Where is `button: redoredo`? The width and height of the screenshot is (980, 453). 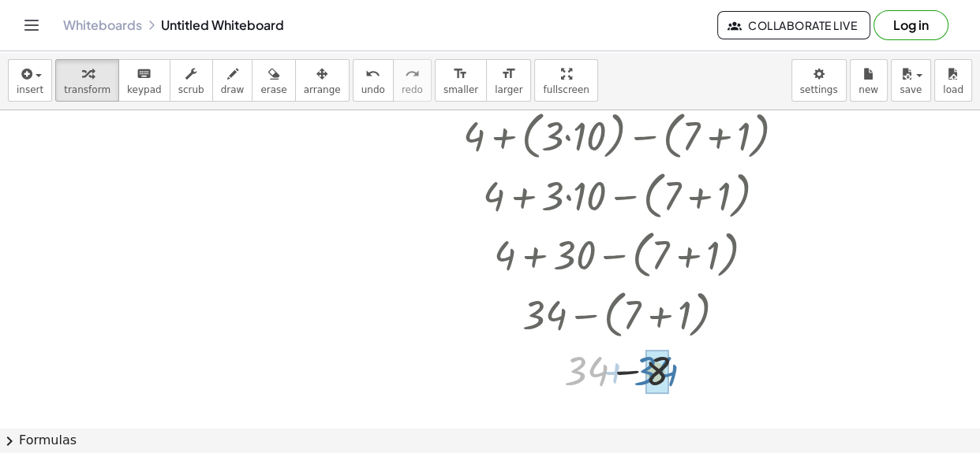
button: redoredo is located at coordinates (412, 81).